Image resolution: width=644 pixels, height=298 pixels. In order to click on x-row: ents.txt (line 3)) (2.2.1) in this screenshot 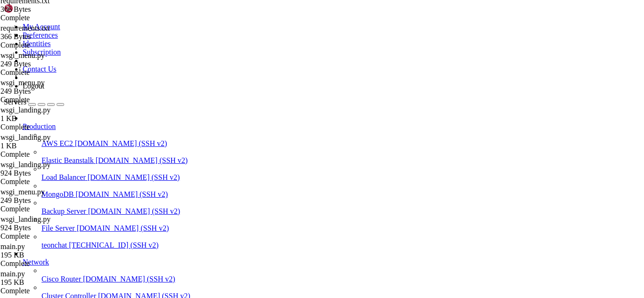, I will do `click(263, 152)`.